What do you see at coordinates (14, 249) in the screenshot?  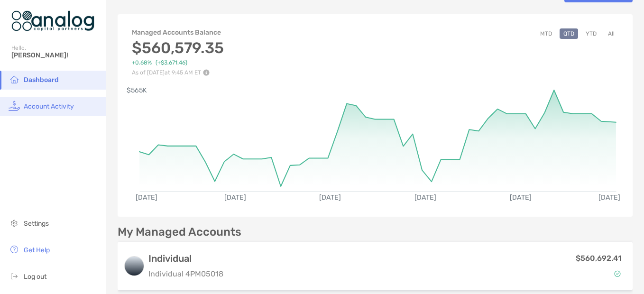 I see `img: get-help icon` at bounding box center [14, 249].